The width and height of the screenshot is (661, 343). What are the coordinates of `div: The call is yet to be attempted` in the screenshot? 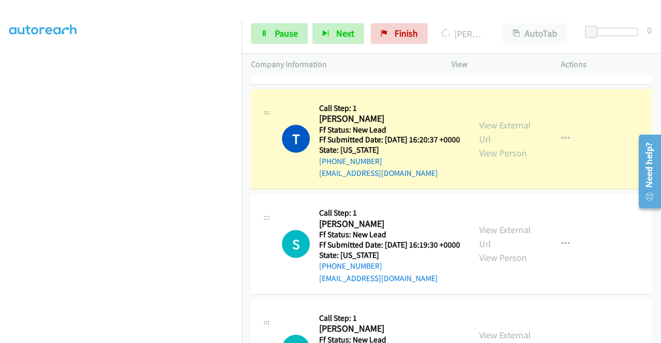 It's located at (296, 244).